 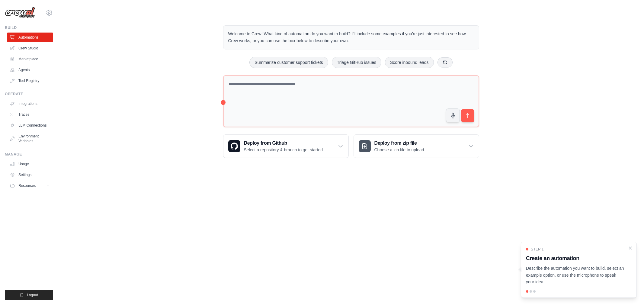 I want to click on p: Select a repository & branch to get started., so click(x=284, y=150).